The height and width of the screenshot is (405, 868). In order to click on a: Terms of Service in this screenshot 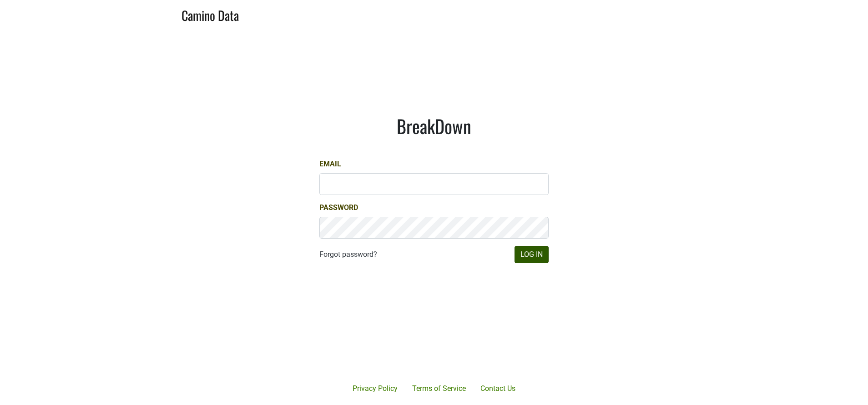, I will do `click(439, 389)`.